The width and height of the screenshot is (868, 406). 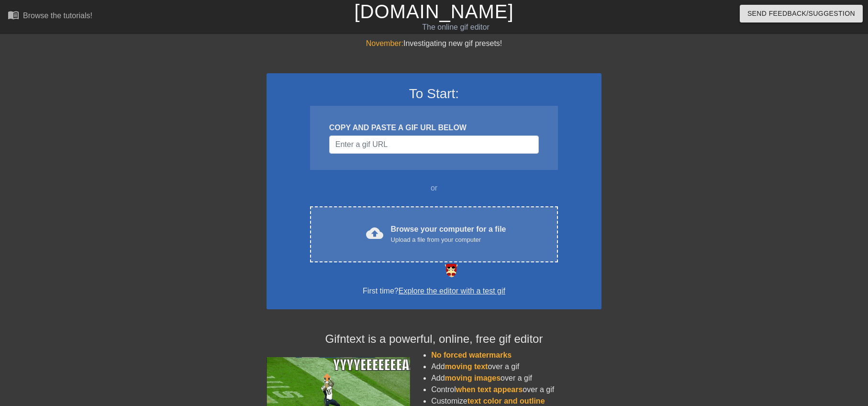 What do you see at coordinates (434, 339) in the screenshot?
I see `h4: Gifntext is a powerful, online, free gif editor` at bounding box center [434, 339].